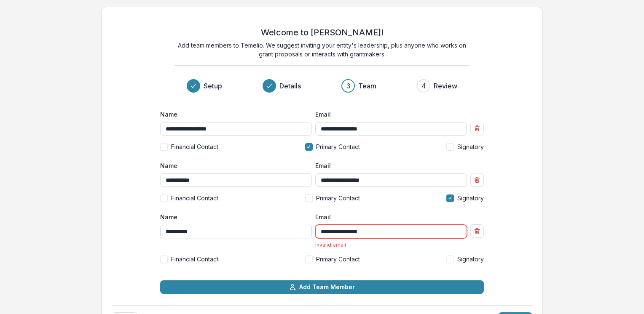  Describe the element at coordinates (348, 86) in the screenshot. I see `div: 3` at that location.